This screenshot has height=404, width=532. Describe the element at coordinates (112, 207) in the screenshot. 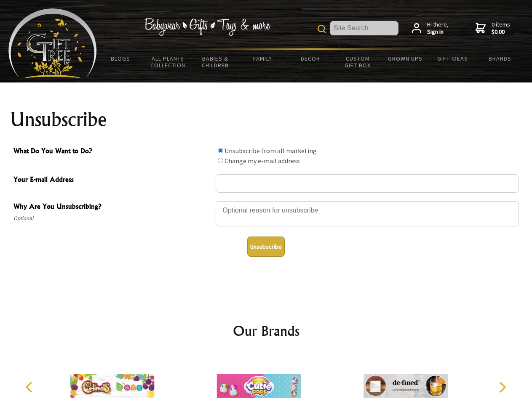

I see `span: Why Are You Unsubscribing?` at that location.